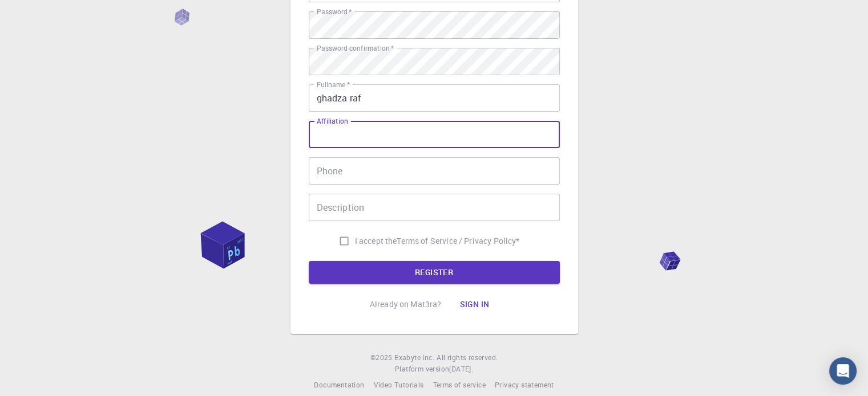  What do you see at coordinates (457, 242) in the screenshot?
I see `p: Terms of Service / Privacy Policy *` at bounding box center [457, 242].